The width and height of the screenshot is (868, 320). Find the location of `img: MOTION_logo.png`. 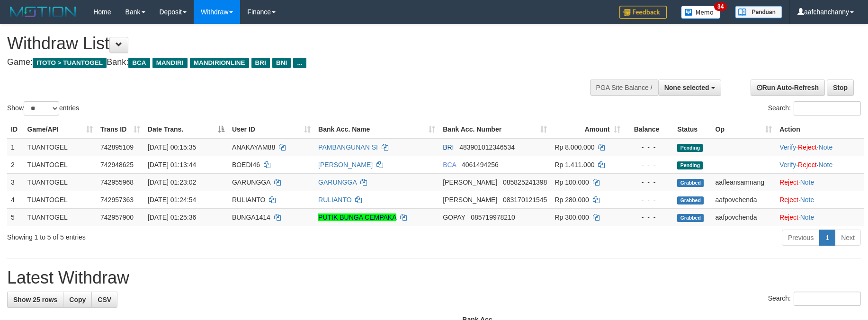

img: MOTION_logo.png is located at coordinates (43, 12).